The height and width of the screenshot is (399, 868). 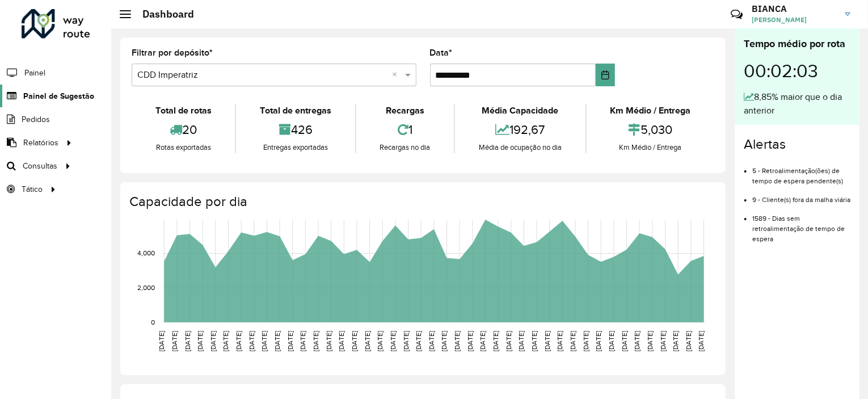 I want to click on div: 20, so click(x=183, y=129).